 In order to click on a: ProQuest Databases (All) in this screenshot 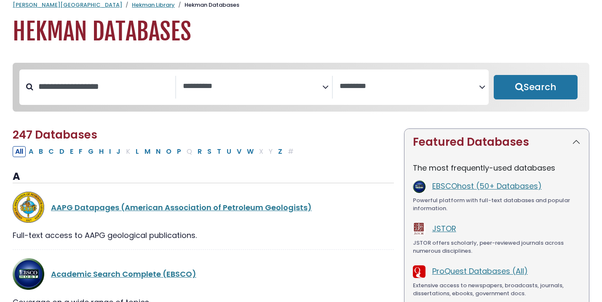, I will do `click(480, 271)`.